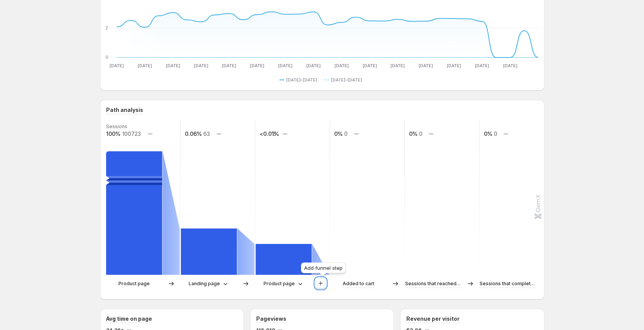 Image resolution: width=644 pixels, height=330 pixels. What do you see at coordinates (204, 284) in the screenshot?
I see `p: Landing page` at bounding box center [204, 284].